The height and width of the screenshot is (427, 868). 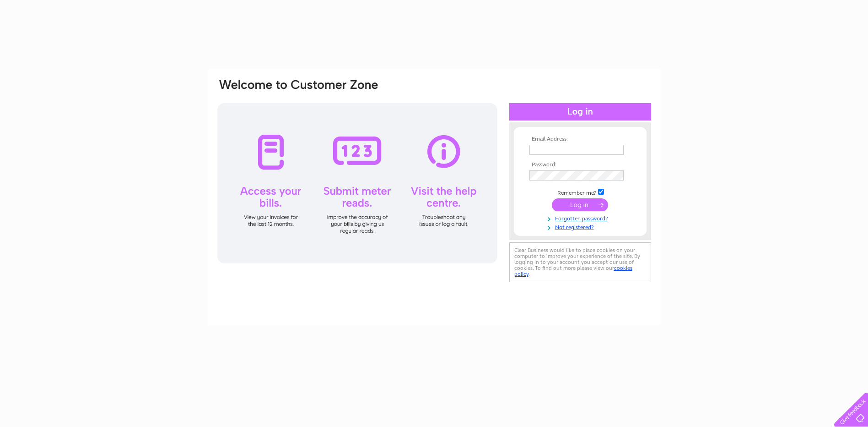 I want to click on a: Not registered?, so click(x=581, y=226).